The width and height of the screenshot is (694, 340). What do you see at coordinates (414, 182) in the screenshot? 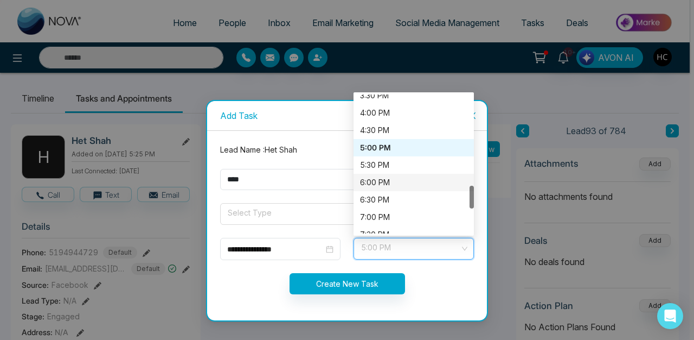
I see `div: 6:00 PM` at bounding box center [414, 182].